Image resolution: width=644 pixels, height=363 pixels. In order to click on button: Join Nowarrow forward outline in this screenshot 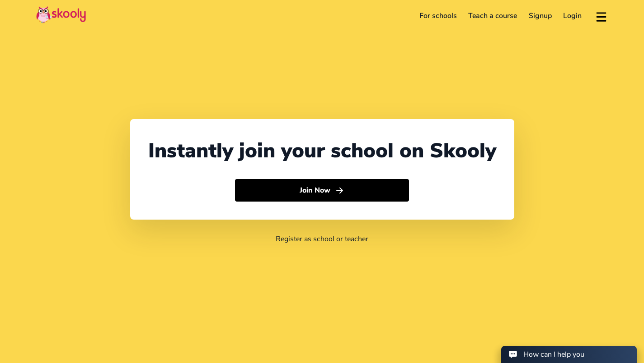, I will do `click(321, 190)`.